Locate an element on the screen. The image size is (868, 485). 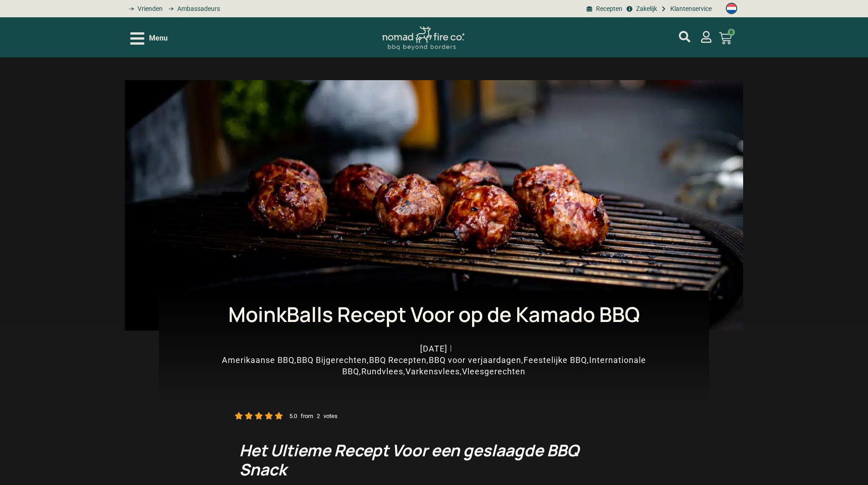
a: Internationale BBQ is located at coordinates (494, 366).